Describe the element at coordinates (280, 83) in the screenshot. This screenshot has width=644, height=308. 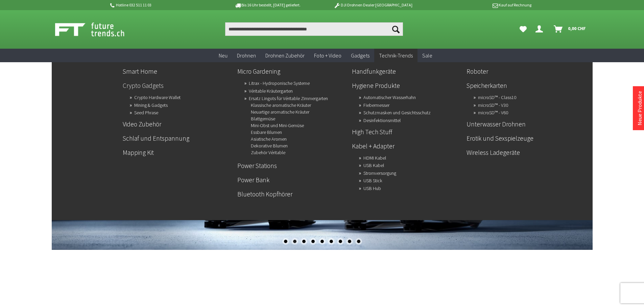
I see `a: Litrax - Hydroponische Systeme` at that location.